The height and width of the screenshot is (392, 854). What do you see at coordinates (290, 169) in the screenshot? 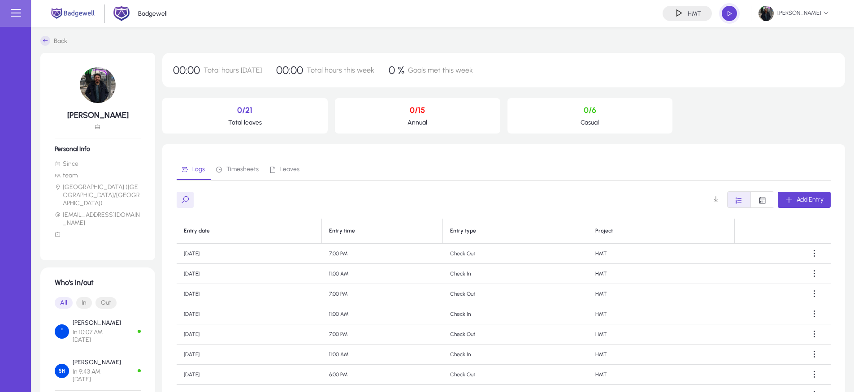
I see `span: Leaves` at bounding box center [290, 169].